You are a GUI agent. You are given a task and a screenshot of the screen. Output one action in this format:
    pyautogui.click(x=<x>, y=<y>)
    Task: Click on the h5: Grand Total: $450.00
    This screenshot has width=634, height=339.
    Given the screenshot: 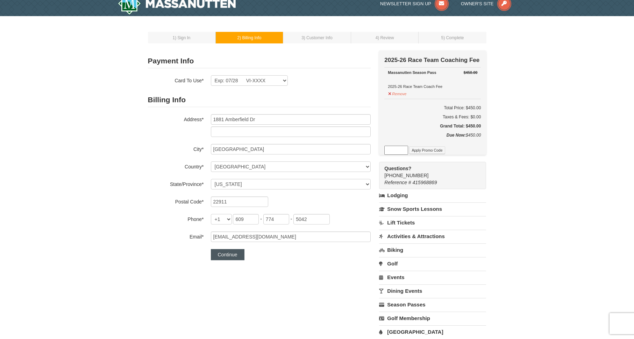 What is the action you would take?
    pyautogui.click(x=433, y=126)
    